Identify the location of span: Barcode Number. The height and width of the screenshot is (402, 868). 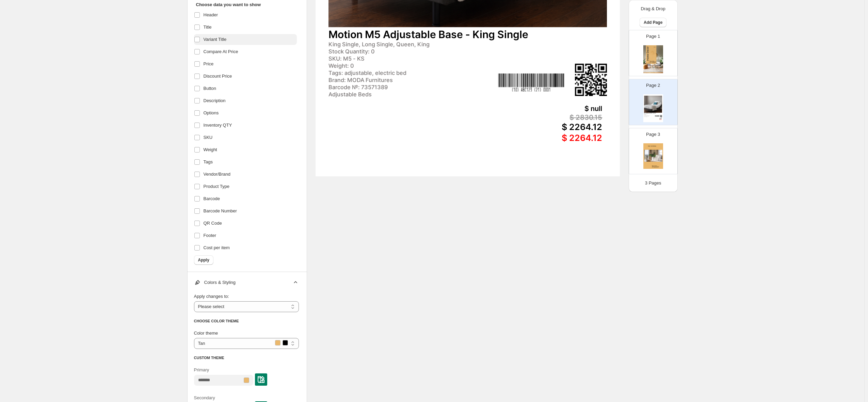
(220, 211).